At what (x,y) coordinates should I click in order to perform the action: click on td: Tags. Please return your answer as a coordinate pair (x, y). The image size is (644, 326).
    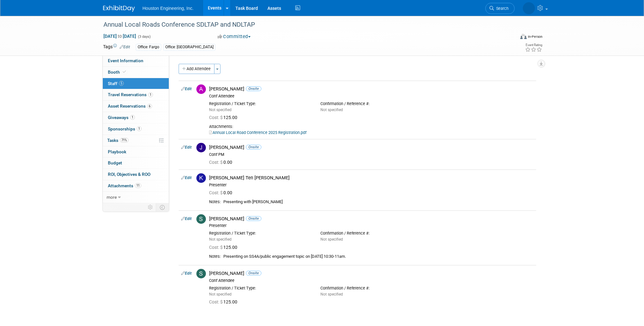
    Looking at the image, I should click on (116, 47).